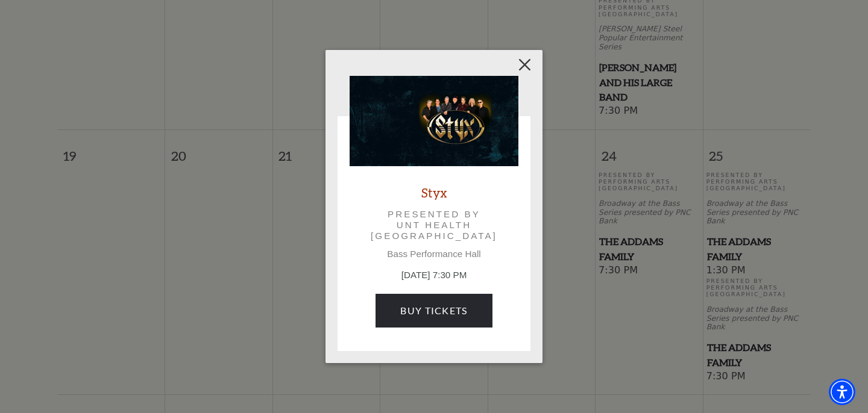 The height and width of the screenshot is (413, 868). Describe the element at coordinates (842, 392) in the screenshot. I see `div: Accessibility Menu` at that location.